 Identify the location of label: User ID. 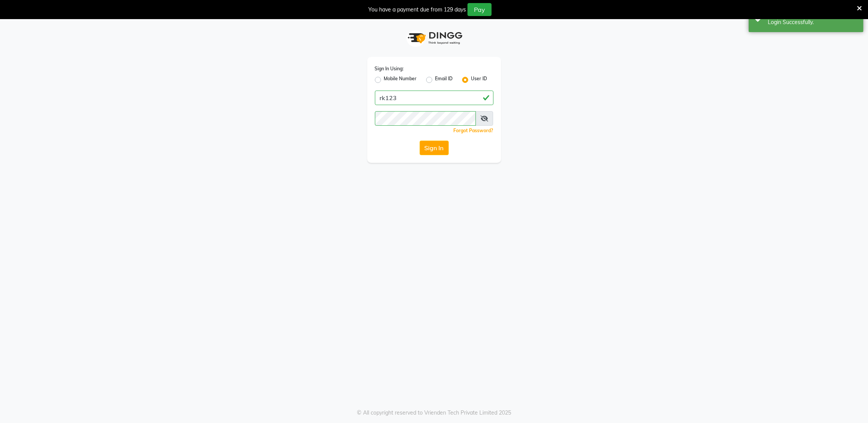
(480, 80).